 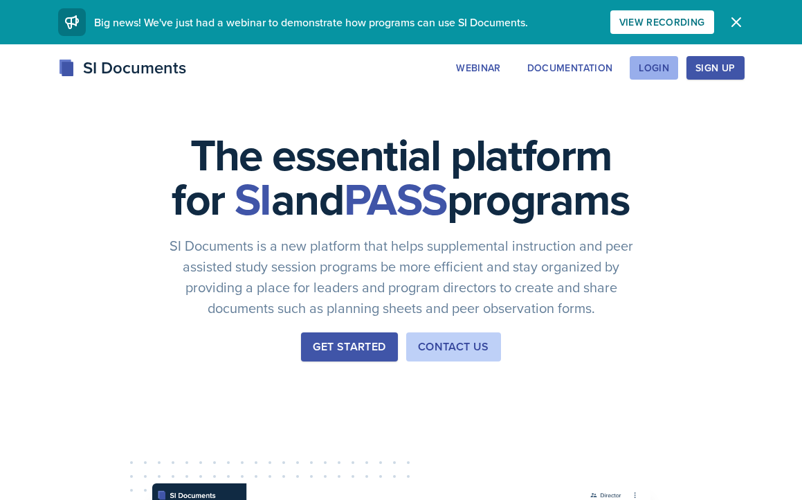 I want to click on button: Login, so click(x=654, y=68).